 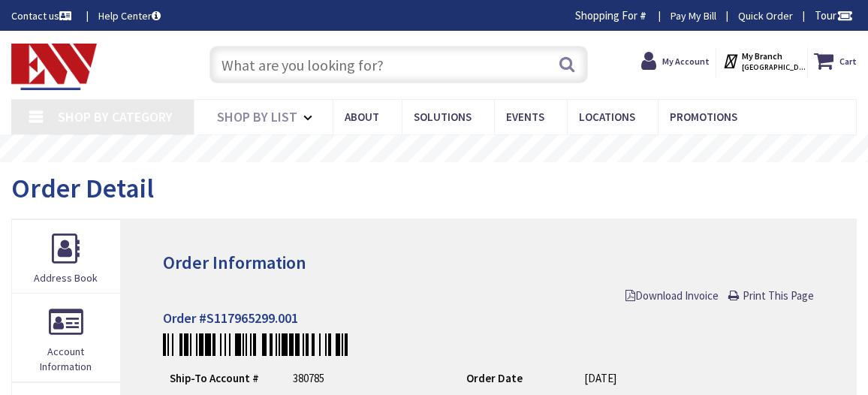 What do you see at coordinates (494, 378) in the screenshot?
I see `strong: Order Date` at bounding box center [494, 378].